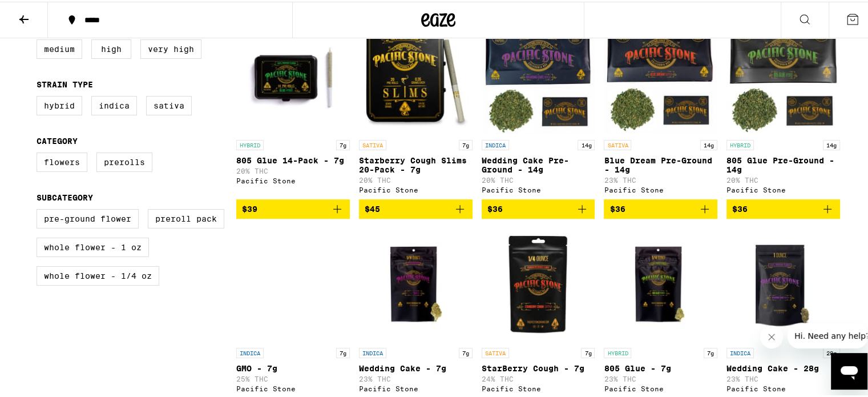 The height and width of the screenshot is (397, 868). Describe the element at coordinates (170, 48) in the screenshot. I see `label: Very High` at that location.